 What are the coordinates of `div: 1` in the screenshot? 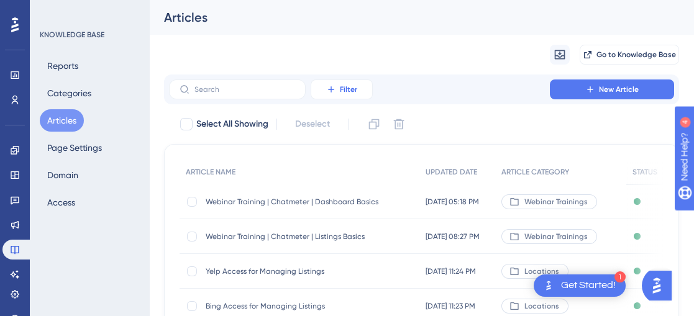 It's located at (620, 277).